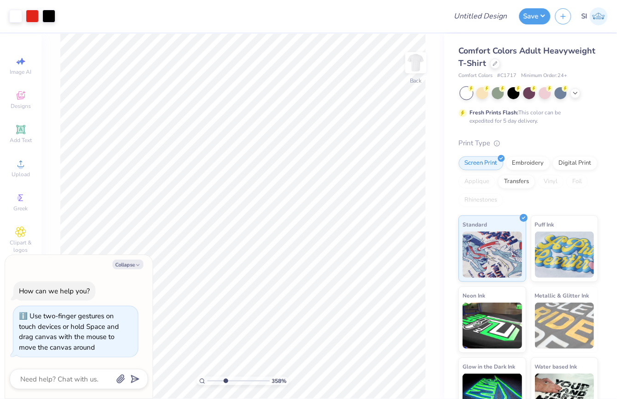  What do you see at coordinates (416, 63) in the screenshot?
I see `img: Back` at bounding box center [416, 63].